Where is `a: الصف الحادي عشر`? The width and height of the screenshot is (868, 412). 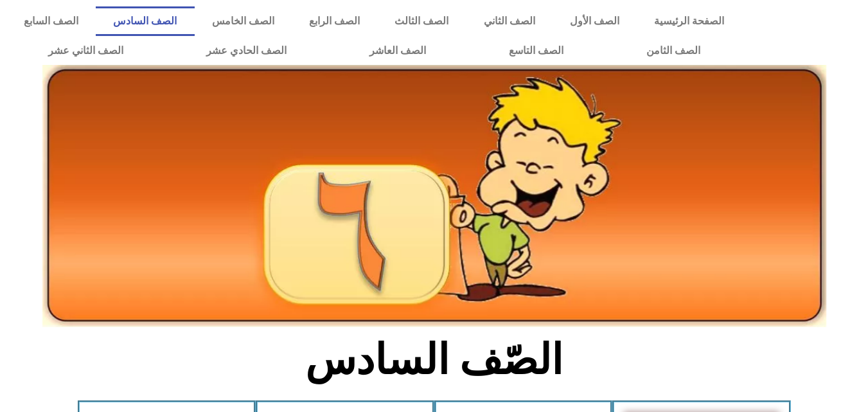
a: الصف الحادي عشر is located at coordinates (246, 51).